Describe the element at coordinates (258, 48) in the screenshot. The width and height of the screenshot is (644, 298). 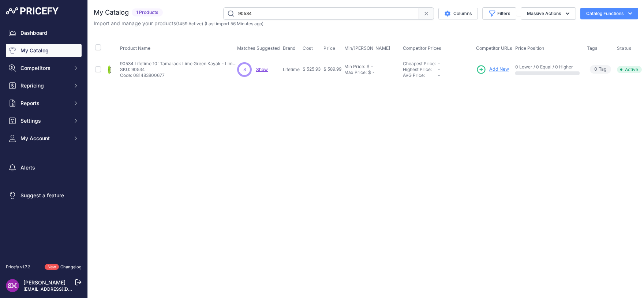
I see `span: Matches Suggested` at that location.